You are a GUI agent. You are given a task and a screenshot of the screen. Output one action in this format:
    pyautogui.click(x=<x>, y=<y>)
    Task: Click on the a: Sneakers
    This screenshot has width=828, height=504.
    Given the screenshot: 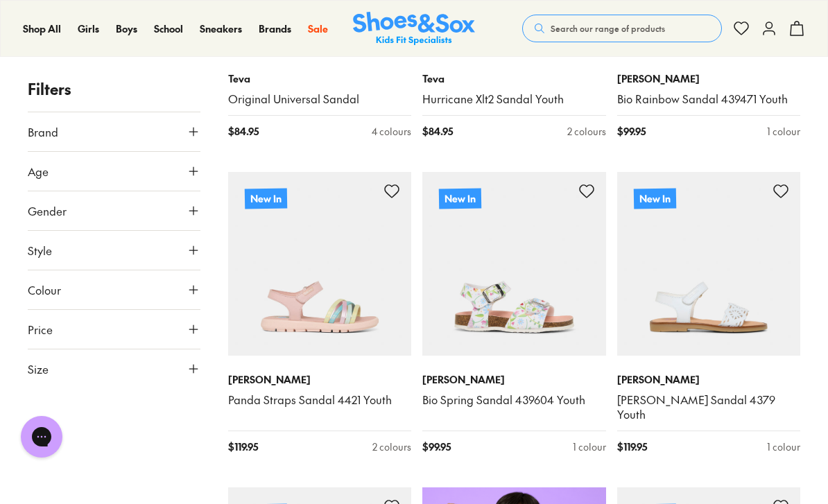 What is the action you would take?
    pyautogui.click(x=221, y=28)
    